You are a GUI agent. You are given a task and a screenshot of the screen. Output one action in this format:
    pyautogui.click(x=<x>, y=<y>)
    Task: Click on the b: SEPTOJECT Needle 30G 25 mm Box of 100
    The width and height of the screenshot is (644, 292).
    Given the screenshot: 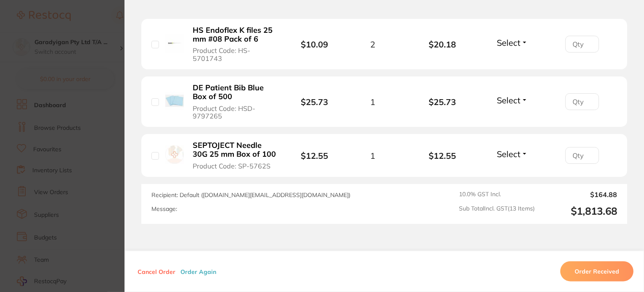 What is the action you would take?
    pyautogui.click(x=234, y=150)
    